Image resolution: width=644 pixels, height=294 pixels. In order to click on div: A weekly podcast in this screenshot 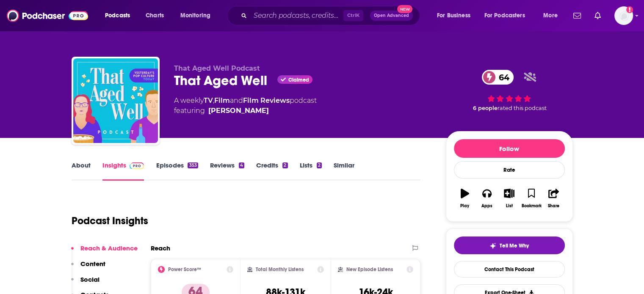, I will do `click(245, 106)`.